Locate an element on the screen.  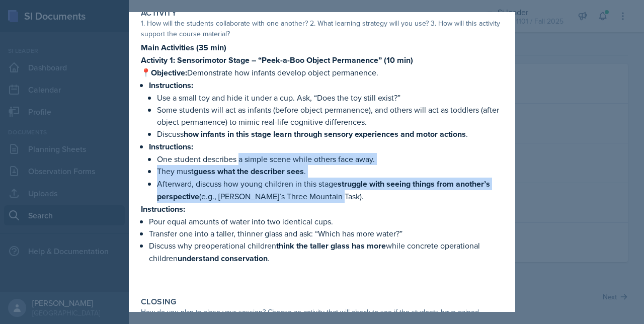
label: Closing is located at coordinates (158, 301).